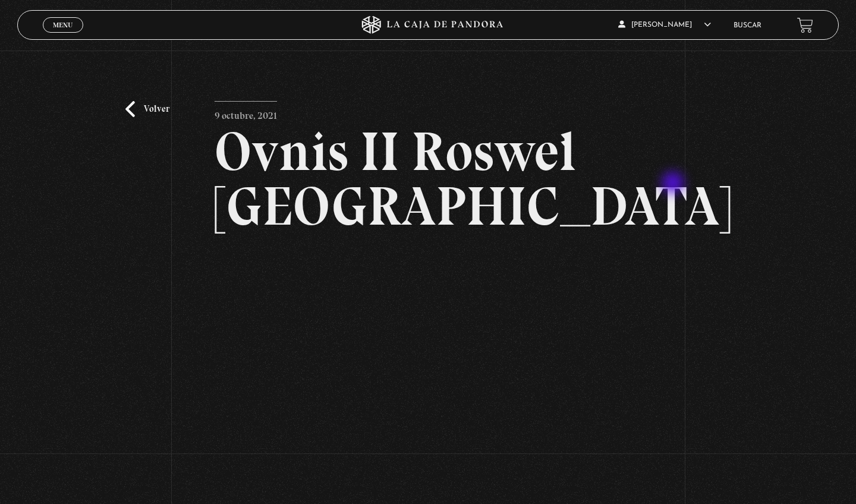  Describe the element at coordinates (62, 25) in the screenshot. I see `span: Menu` at that location.